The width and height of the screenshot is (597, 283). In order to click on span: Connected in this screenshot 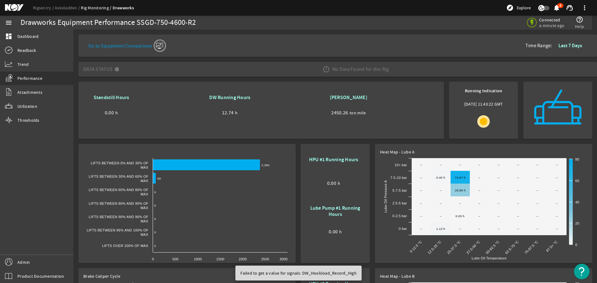, I will do `click(553, 20)`.